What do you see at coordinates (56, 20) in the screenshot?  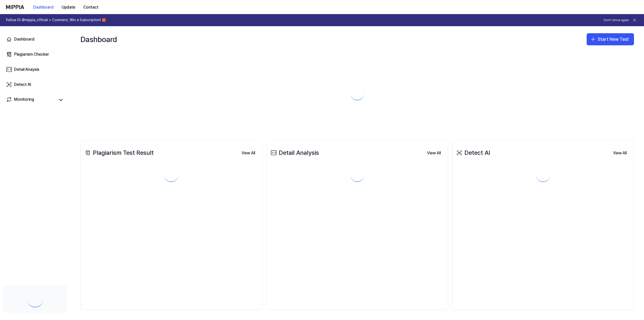 I see `h1: Follow IG @mippia_official + Comment, Win a Subscription! 🎁` at bounding box center [56, 20].